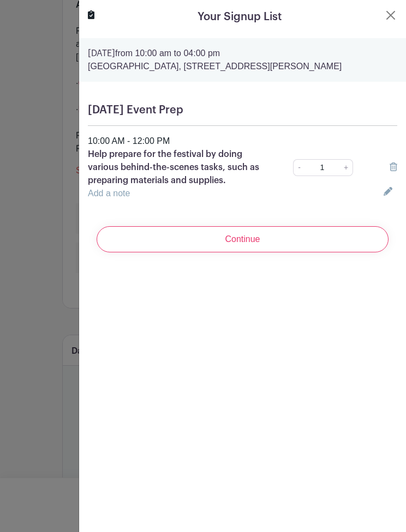 This screenshot has width=406, height=532. I want to click on a: Add a note, so click(108, 193).